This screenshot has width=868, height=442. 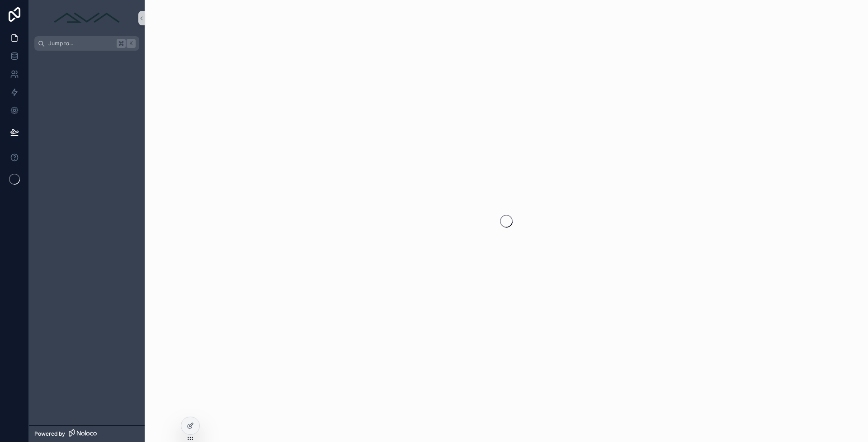 What do you see at coordinates (87, 18) in the screenshot?
I see `img: App logo` at bounding box center [87, 18].